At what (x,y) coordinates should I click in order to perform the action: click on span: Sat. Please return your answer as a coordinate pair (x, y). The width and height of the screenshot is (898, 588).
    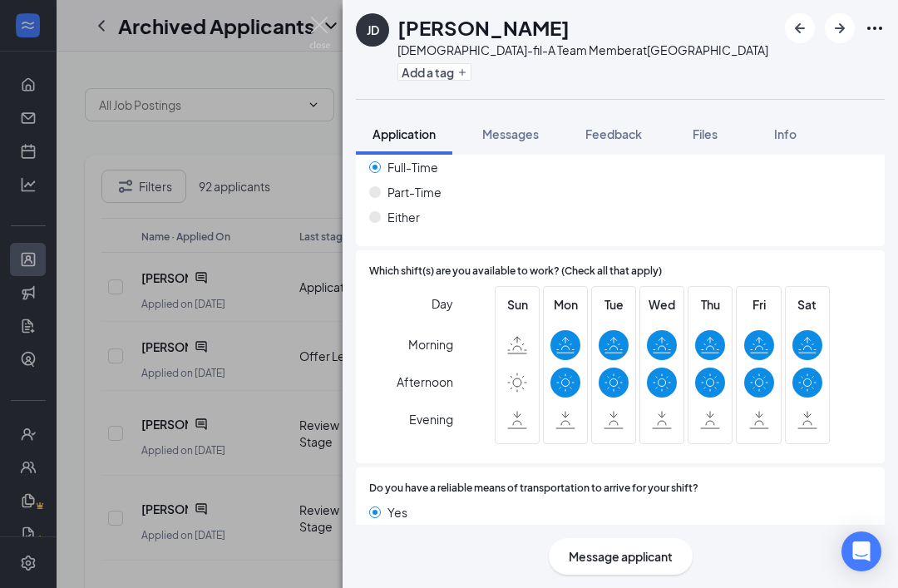
    Looking at the image, I should click on (808, 304).